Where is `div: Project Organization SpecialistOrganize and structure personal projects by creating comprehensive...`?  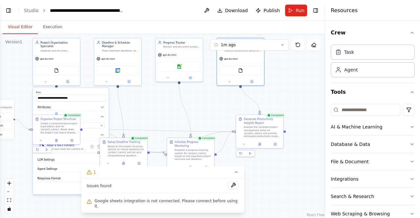
div: Project Organization SpecialistOrganize and structure personal projects by creating comprehensive... is located at coordinates (56, 62).